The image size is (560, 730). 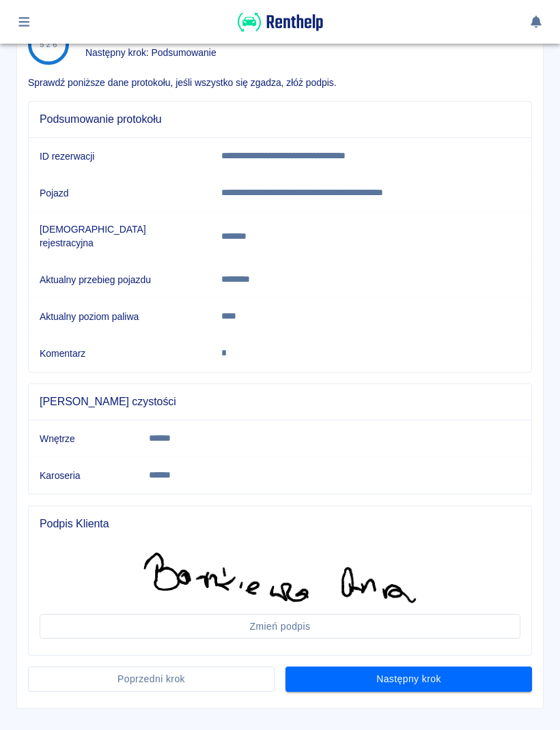 What do you see at coordinates (280, 30) in the screenshot?
I see `a: Renthelp logo` at bounding box center [280, 30].